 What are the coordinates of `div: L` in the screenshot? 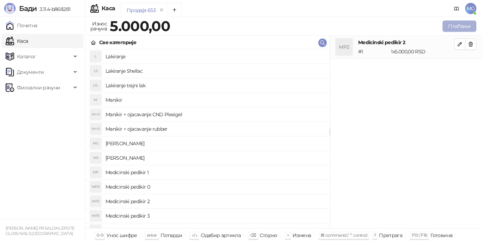 It's located at (96, 57).